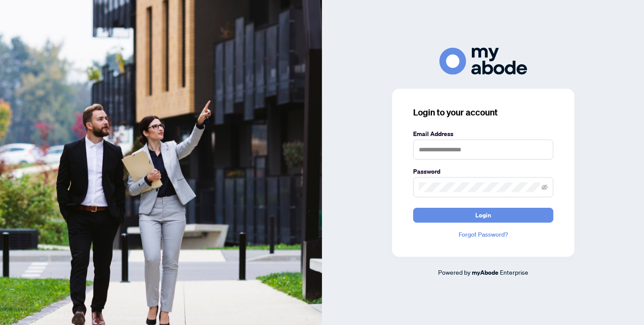 The image size is (644, 325). What do you see at coordinates (454, 272) in the screenshot?
I see `span: Powered by` at bounding box center [454, 272].